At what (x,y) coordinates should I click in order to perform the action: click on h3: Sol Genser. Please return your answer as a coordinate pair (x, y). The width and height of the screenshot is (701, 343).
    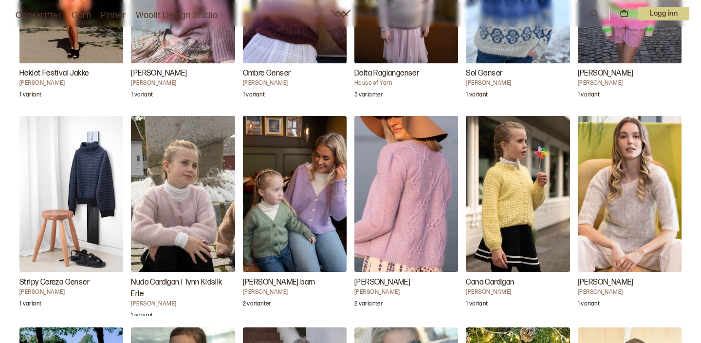
    Looking at the image, I should click on (517, 73).